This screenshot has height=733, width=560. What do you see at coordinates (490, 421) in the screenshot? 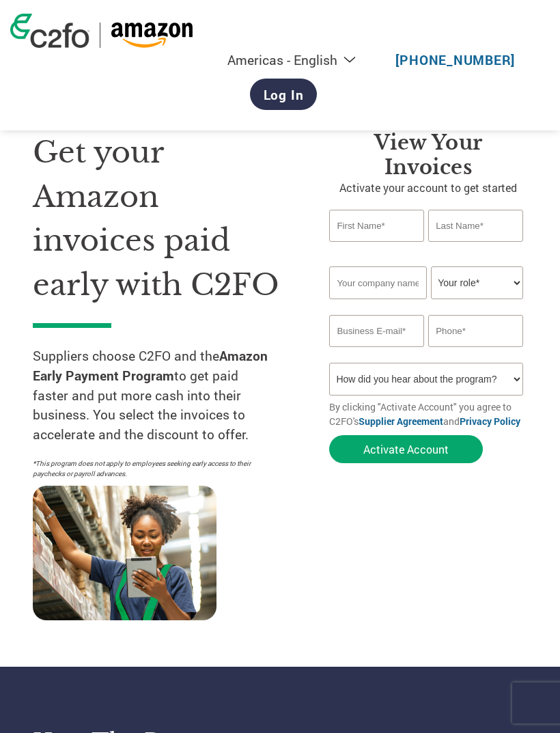
I see `a: Privacy Policy` at bounding box center [490, 421].